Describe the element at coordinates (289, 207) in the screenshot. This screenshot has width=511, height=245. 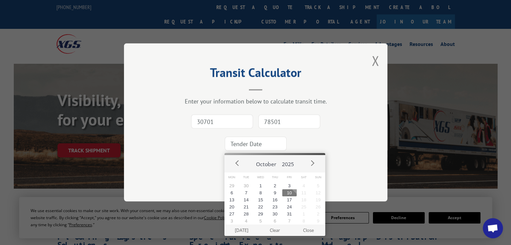
I see `button: 24` at that location.